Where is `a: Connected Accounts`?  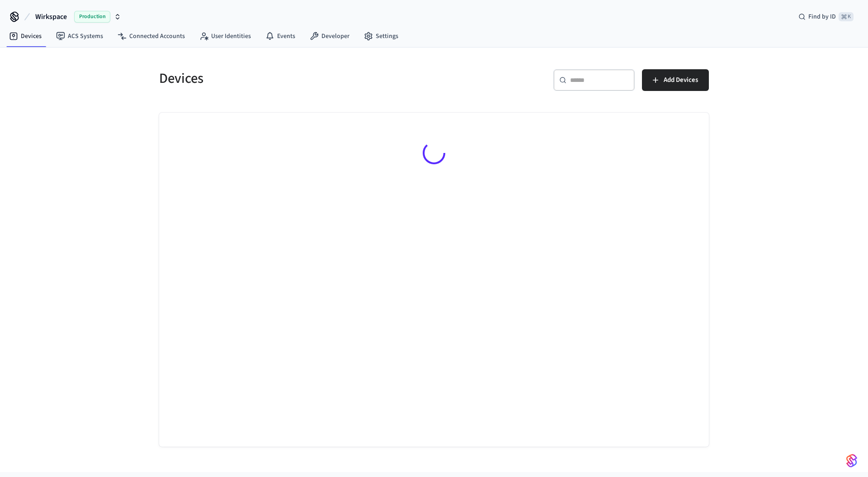
a: Connected Accounts is located at coordinates (151, 36).